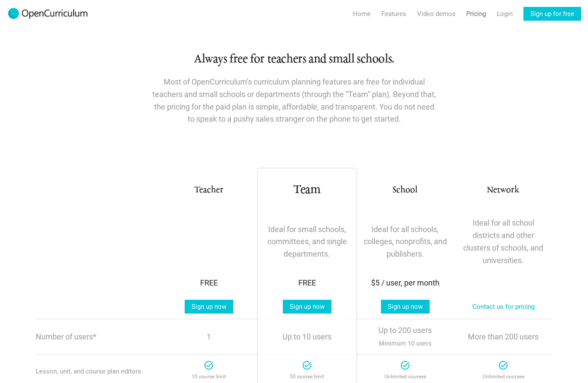  Describe the element at coordinates (47, 14) in the screenshot. I see `img: 2017-logo-m.png` at that location.